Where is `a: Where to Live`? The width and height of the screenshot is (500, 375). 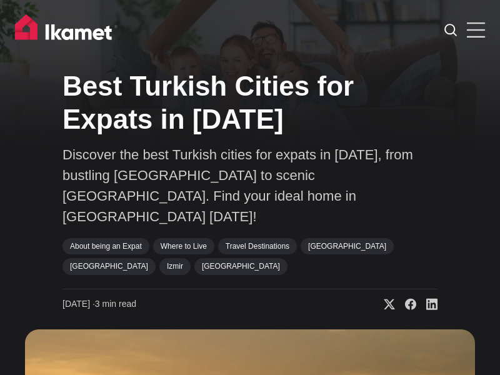 a: Where to Live is located at coordinates (184, 246).